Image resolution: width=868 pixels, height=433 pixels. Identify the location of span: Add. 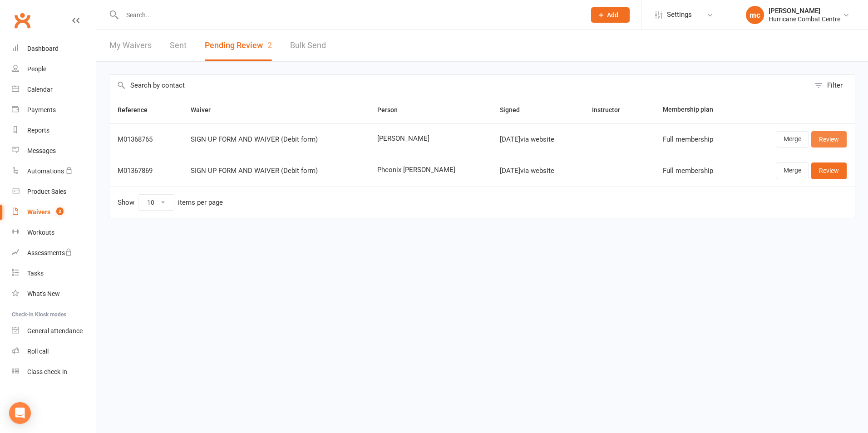
(613, 15).